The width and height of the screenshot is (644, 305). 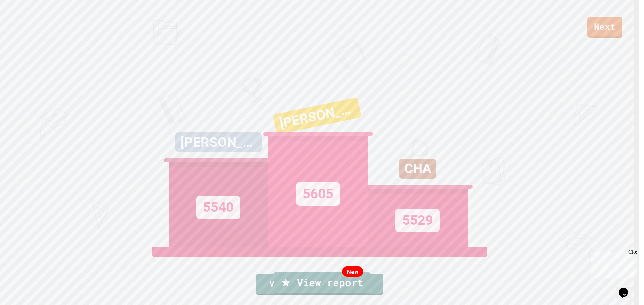 I want to click on a: Next, so click(x=605, y=27).